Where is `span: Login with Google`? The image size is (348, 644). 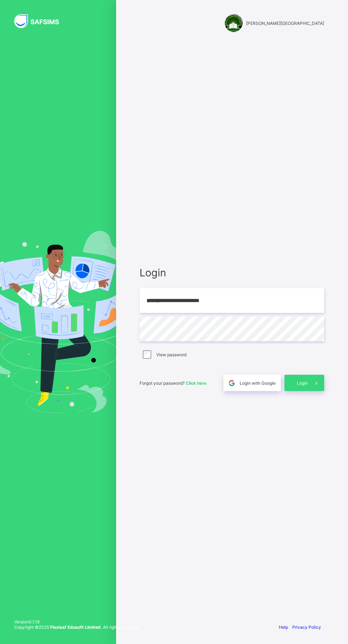 span: Login with Google is located at coordinates (258, 383).